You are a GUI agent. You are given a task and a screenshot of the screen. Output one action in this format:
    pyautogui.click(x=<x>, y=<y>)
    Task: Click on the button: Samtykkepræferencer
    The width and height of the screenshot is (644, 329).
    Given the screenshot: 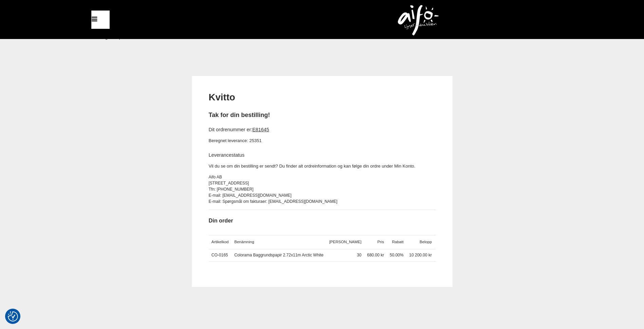 What is the action you would take?
    pyautogui.click(x=13, y=317)
    